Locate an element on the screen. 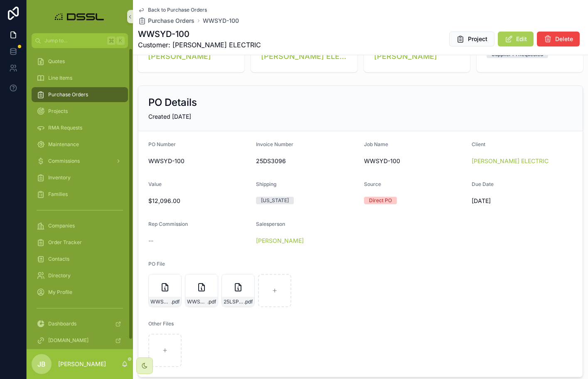  button: Delete is located at coordinates (558, 39).